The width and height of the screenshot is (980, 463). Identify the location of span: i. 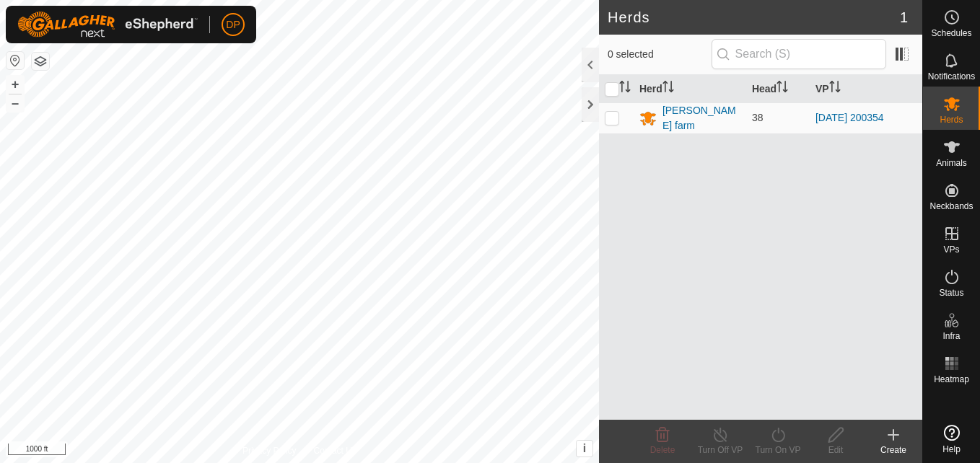
(585, 448).